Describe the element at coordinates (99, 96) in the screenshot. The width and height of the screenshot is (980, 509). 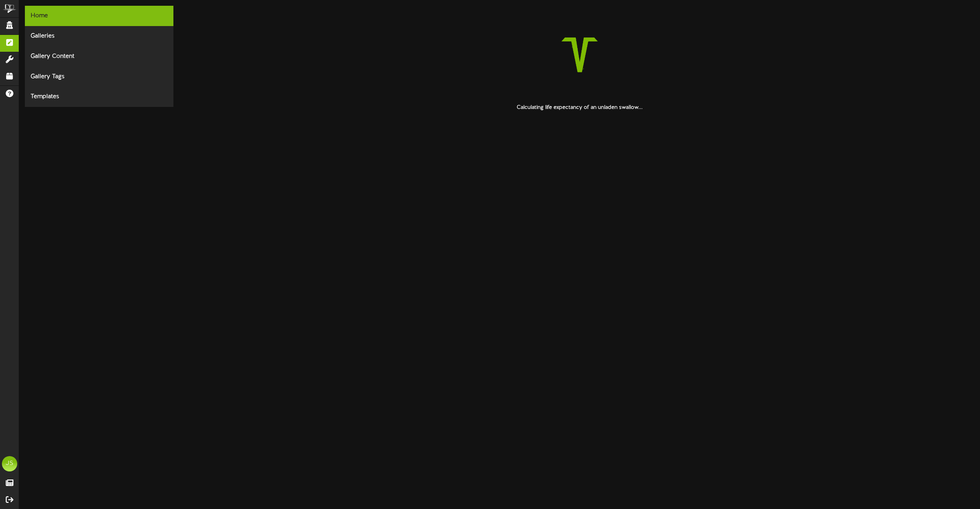
I see `div: Templates` at that location.